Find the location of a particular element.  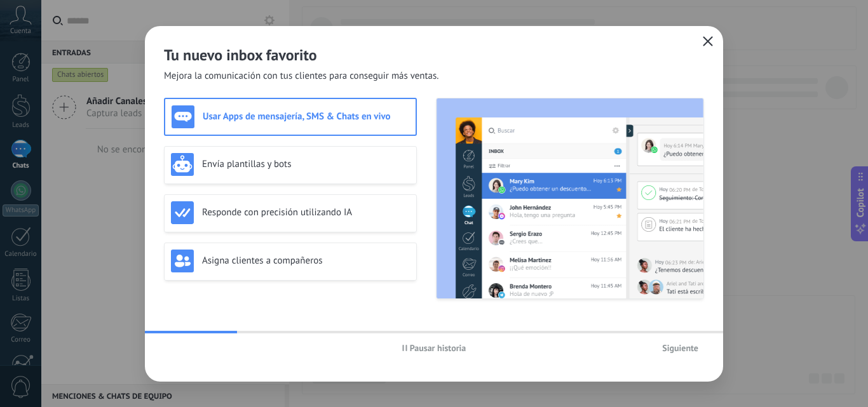

span: Mejora la comunicación con tus clientes para conseguir más ventas. is located at coordinates (301, 76).